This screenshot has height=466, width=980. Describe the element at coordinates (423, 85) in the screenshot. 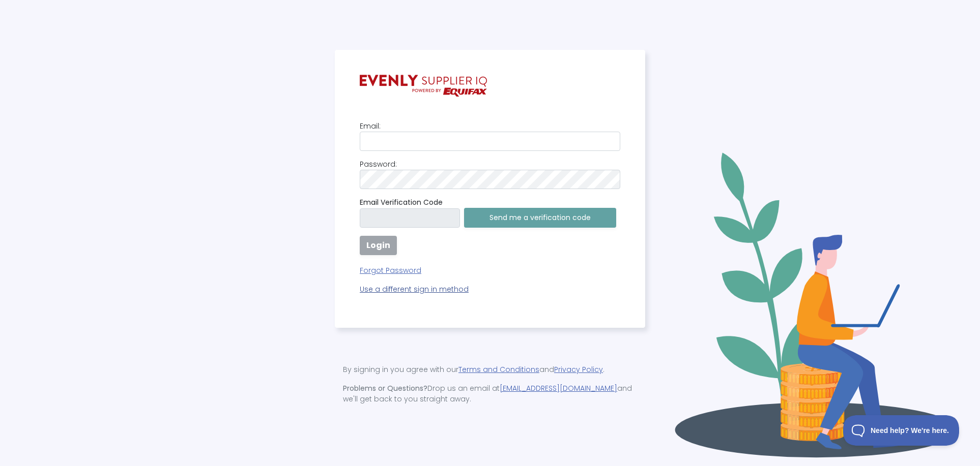

I see `img: SupplyPredict` at that location.